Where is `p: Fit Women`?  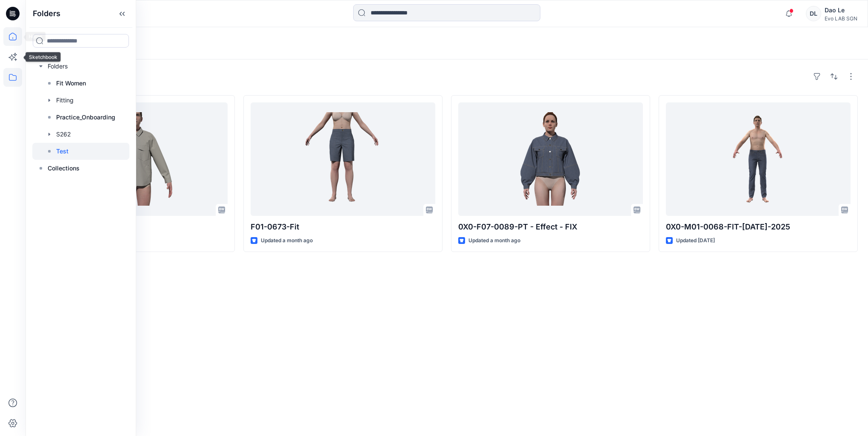
p: Fit Women is located at coordinates (71, 83).